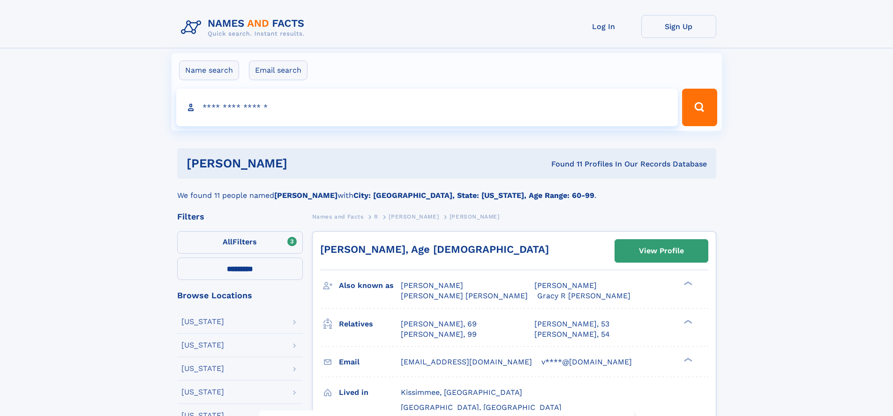 This screenshot has width=893, height=416. What do you see at coordinates (700, 107) in the screenshot?
I see `button: Search Button` at bounding box center [700, 107].